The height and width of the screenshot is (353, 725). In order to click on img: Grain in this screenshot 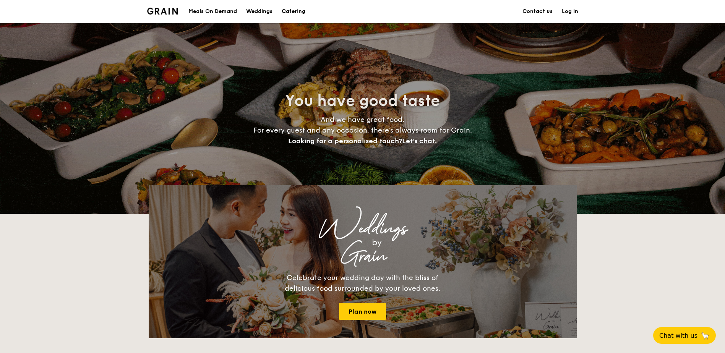, I will do `click(162, 11)`.